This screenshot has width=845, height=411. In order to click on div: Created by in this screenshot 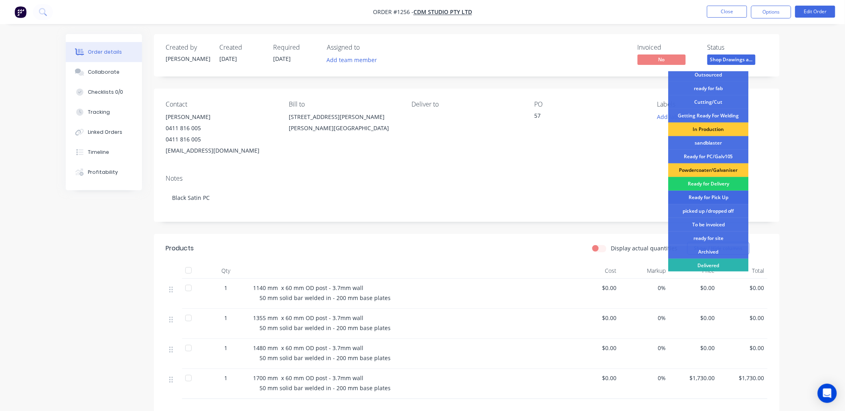, I will do `click(188, 47)`.